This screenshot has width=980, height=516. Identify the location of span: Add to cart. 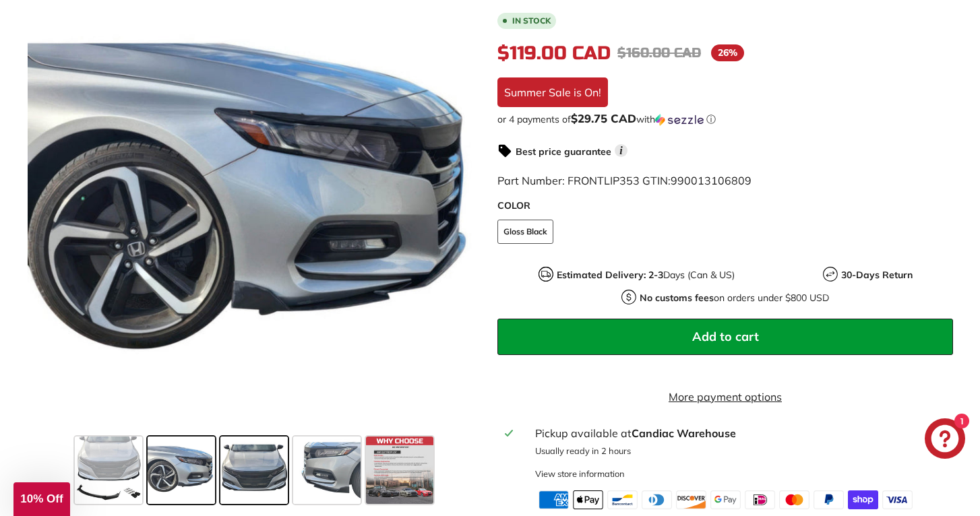
(725, 336).